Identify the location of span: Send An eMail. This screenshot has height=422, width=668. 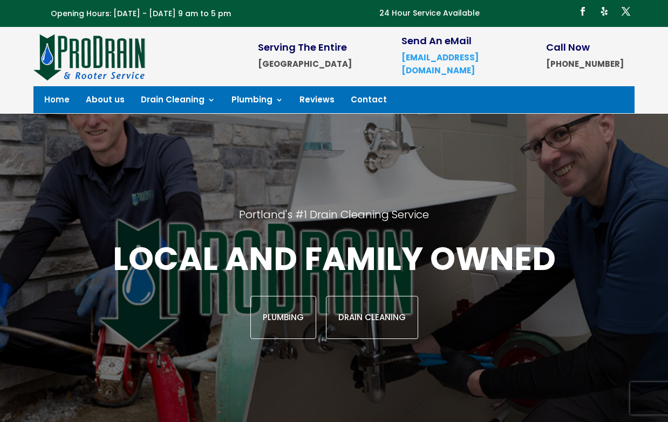
(436, 40).